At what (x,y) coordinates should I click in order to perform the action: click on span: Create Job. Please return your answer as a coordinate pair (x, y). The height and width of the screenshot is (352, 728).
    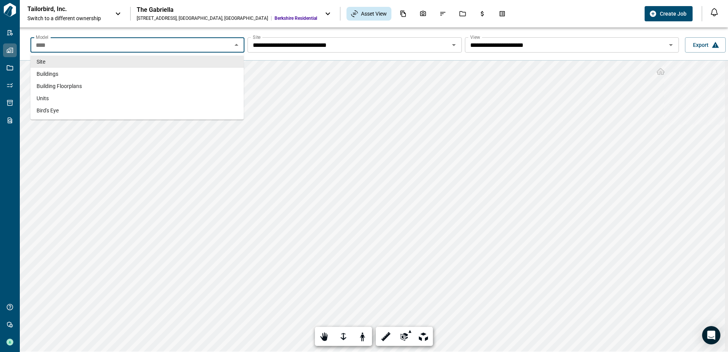
    Looking at the image, I should click on (673, 14).